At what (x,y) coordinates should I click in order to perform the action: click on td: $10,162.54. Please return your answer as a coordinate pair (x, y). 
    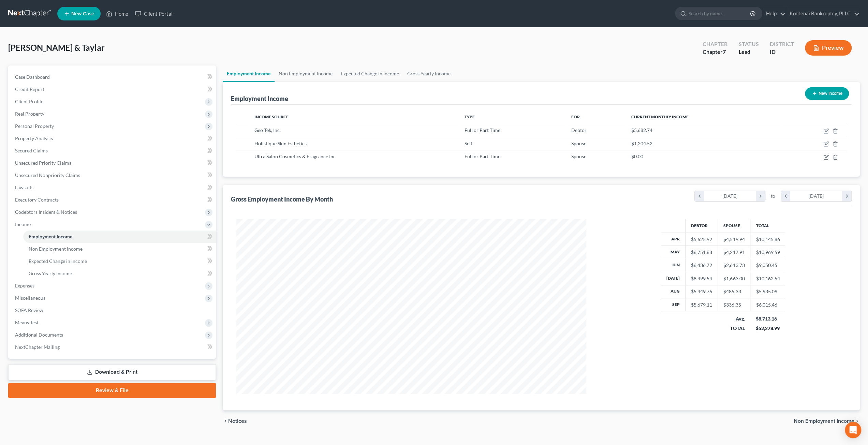
    Looking at the image, I should click on (768, 279).